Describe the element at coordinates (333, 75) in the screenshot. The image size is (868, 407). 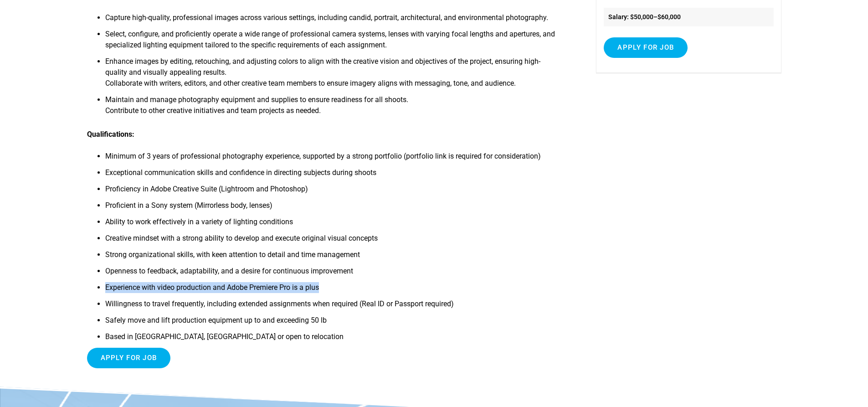
I see `li: Enhance images by editing, retouching, and adjusting colors to align with the creative vision and...` at that location.